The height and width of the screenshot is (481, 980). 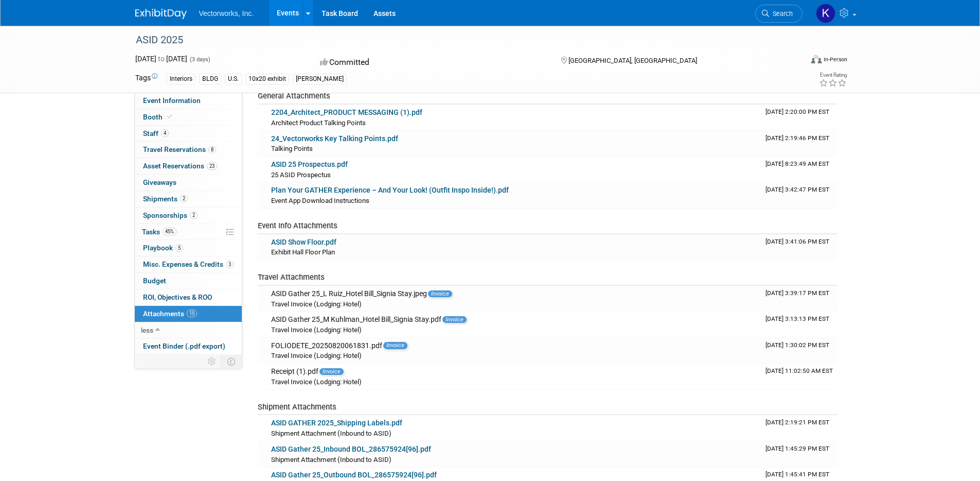 What do you see at coordinates (181, 79) in the screenshot?
I see `div: Interiors` at bounding box center [181, 79].